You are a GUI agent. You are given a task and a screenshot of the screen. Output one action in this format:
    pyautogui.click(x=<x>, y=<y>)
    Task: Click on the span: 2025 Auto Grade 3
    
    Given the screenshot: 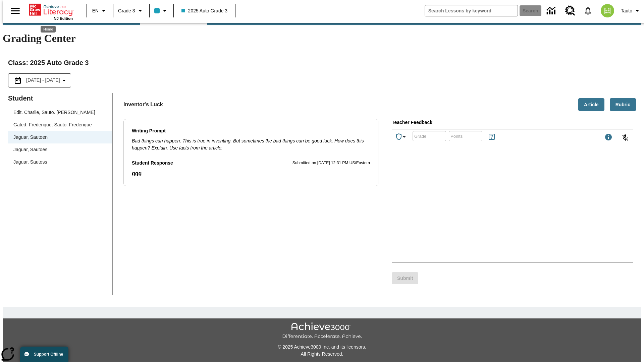 What is the action you would take?
    pyautogui.click(x=204, y=11)
    